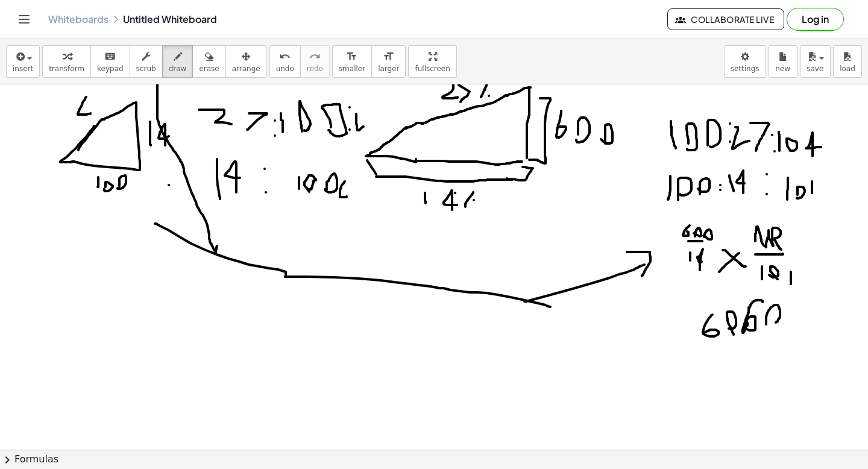 This screenshot has height=469, width=868. Describe the element at coordinates (432, 69) in the screenshot. I see `span: fullscreen` at that location.